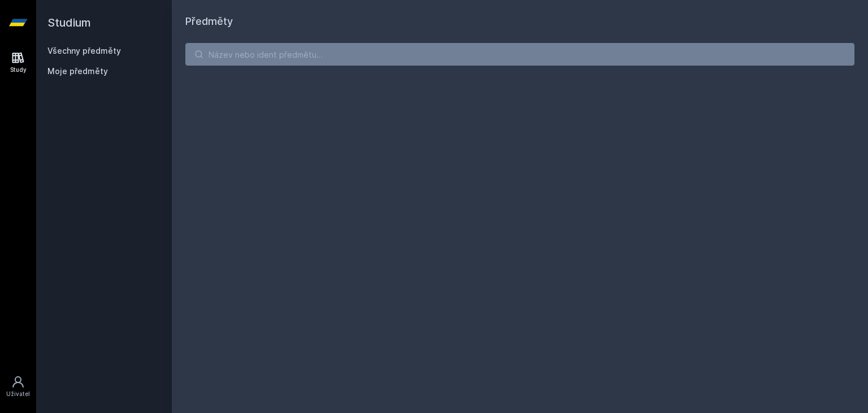 The width and height of the screenshot is (868, 413). Describe the element at coordinates (84, 51) in the screenshot. I see `a: Všechny předměty` at that location.